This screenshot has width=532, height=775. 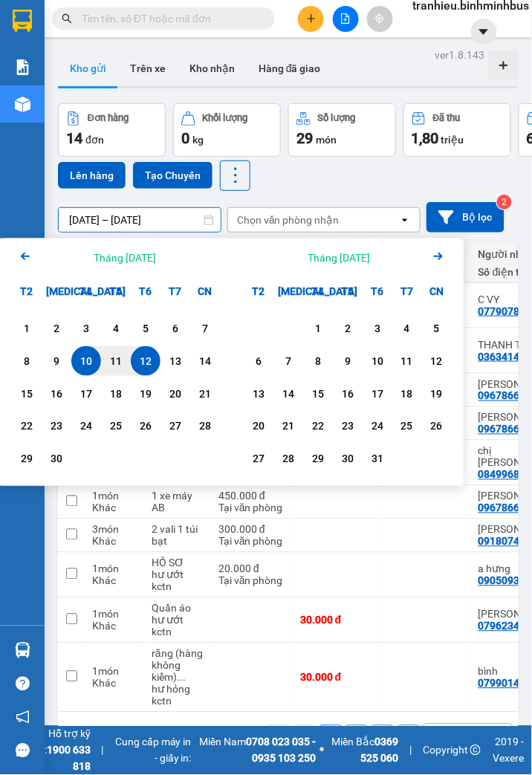 I want to click on div: hư ướt kctn, so click(x=177, y=581).